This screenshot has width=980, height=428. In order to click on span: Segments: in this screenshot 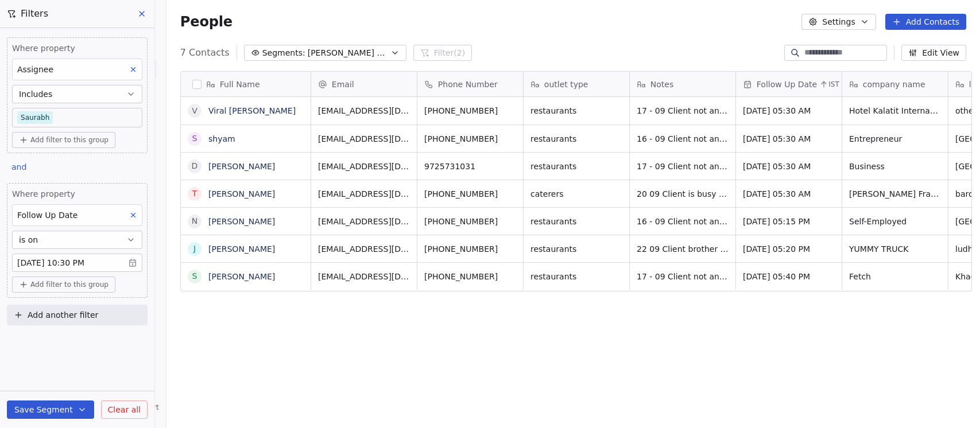, I will do `click(284, 52)`.